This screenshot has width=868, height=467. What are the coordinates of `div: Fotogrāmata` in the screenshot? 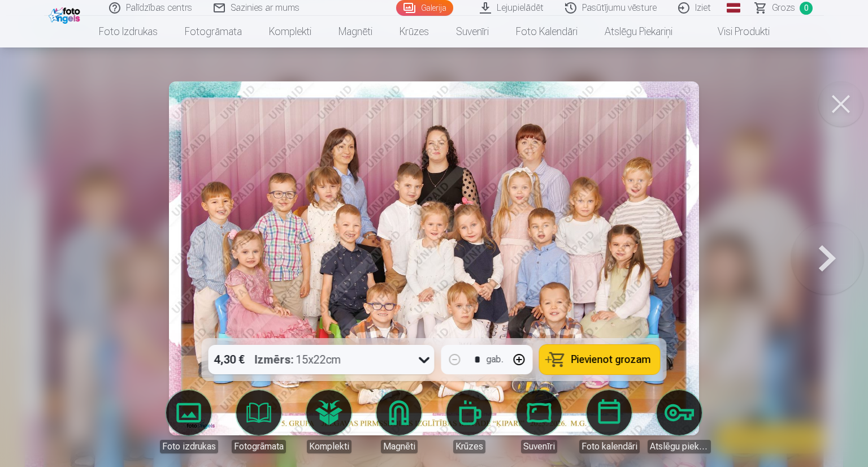 It's located at (259, 447).